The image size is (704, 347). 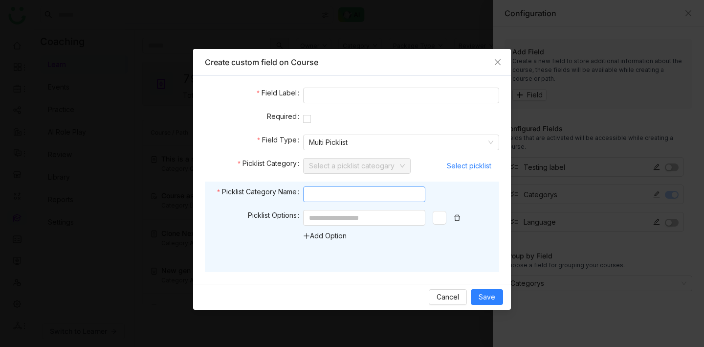 What do you see at coordinates (401, 142) in the screenshot?
I see `nz-select-item: Multi Picklist` at bounding box center [401, 142].